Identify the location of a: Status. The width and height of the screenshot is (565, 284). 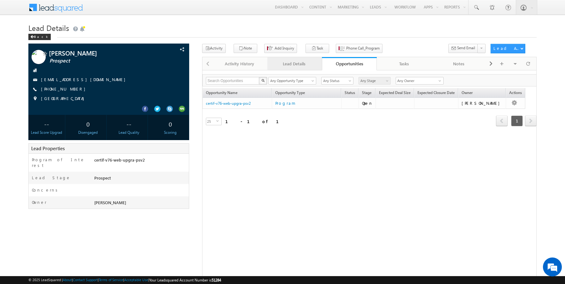
(349, 93).